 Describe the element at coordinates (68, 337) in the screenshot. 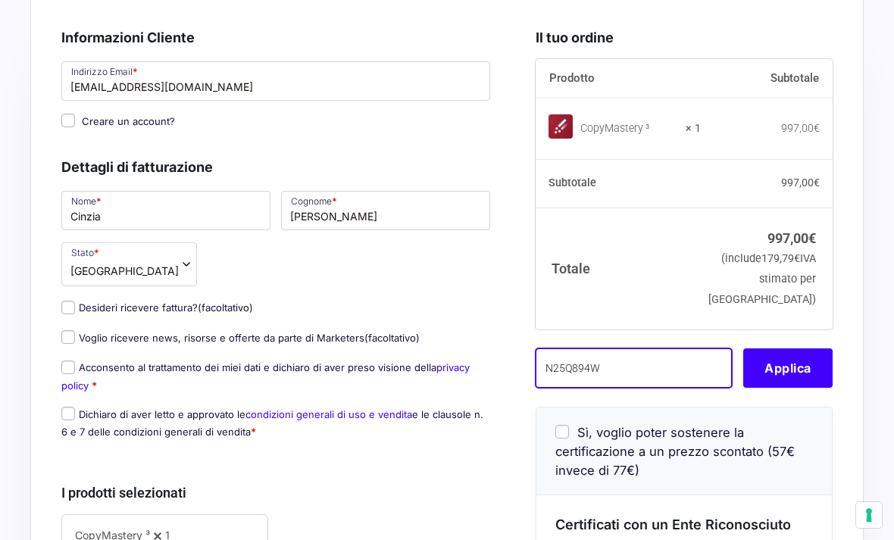

I see `input: Voglio ricevere news, risorse e offerte da parte di Marketers(facoltativo)` at that location.